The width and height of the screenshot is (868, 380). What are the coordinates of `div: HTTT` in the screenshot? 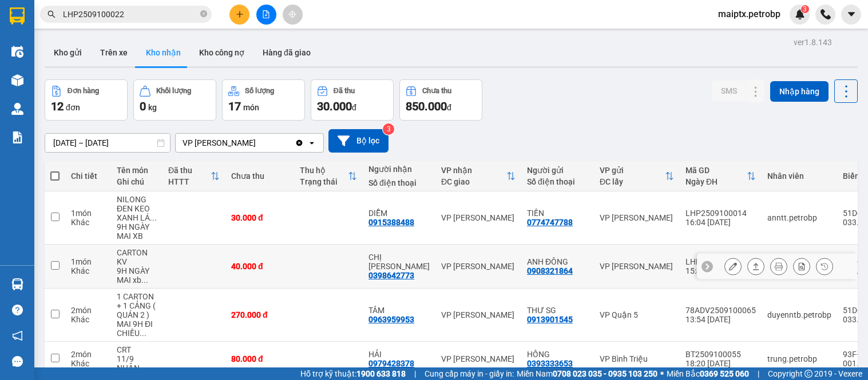 It's located at (190, 182).